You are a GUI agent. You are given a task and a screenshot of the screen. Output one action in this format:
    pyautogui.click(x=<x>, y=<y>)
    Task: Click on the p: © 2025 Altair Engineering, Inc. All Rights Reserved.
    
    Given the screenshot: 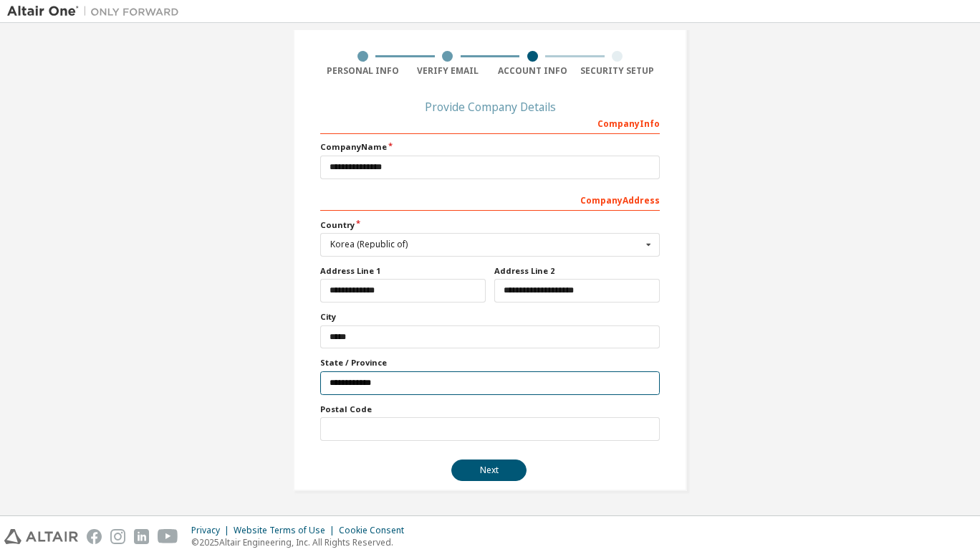 What is the action you would take?
    pyautogui.click(x=302, y=542)
    